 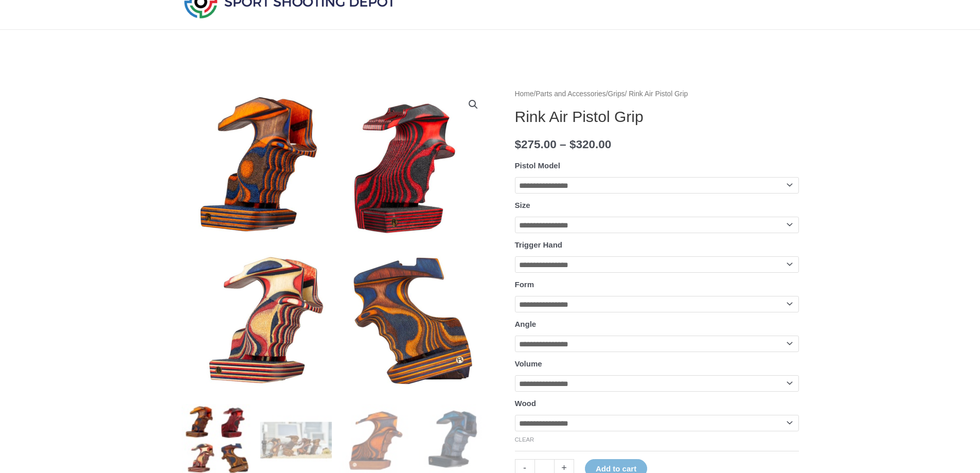 What do you see at coordinates (616, 93) in the screenshot?
I see `a: Grips` at bounding box center [616, 93].